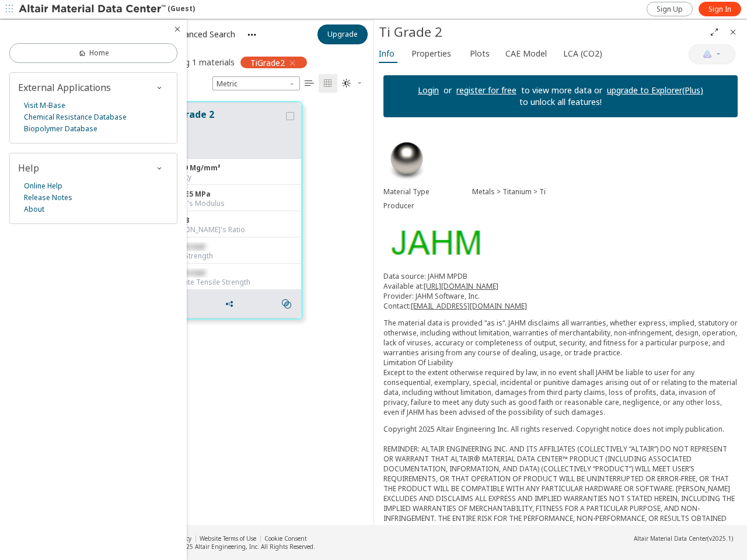  Describe the element at coordinates (75, 117) in the screenshot. I see `a: Chemical Resistance Database` at that location.